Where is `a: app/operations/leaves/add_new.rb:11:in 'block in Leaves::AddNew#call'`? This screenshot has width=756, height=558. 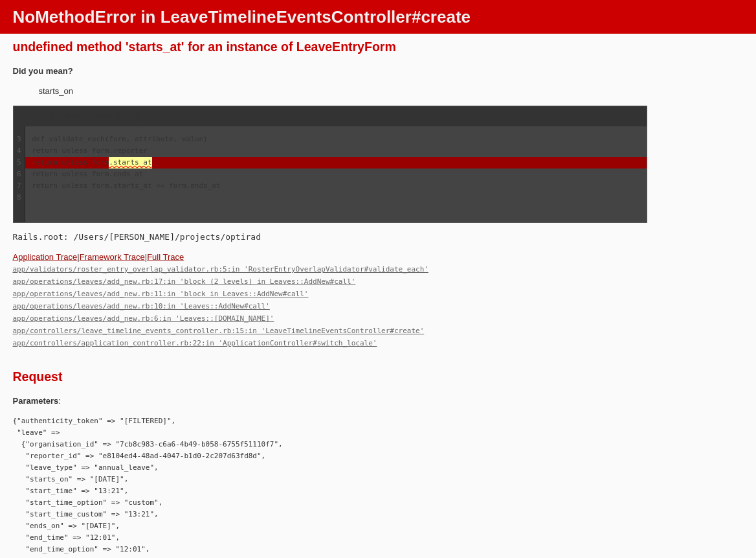 a: app/operations/leaves/add_new.rb:11:in 'block in Leaves::AddNew#call' is located at coordinates (161, 294).